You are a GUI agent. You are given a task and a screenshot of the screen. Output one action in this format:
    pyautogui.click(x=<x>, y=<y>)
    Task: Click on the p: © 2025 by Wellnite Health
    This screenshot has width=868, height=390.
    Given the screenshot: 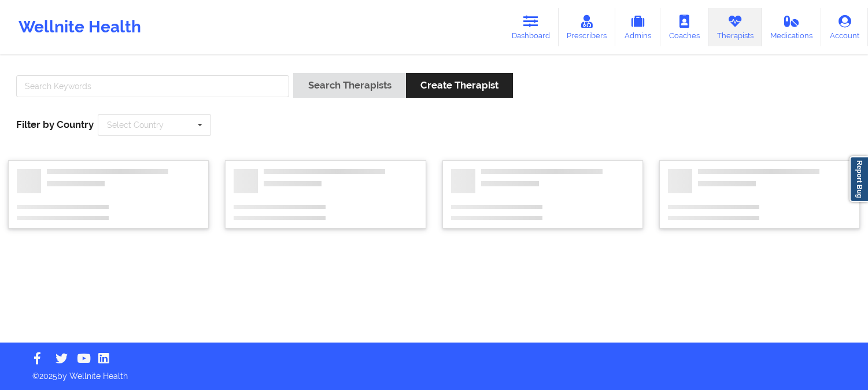 What is the action you would take?
    pyautogui.click(x=434, y=372)
    